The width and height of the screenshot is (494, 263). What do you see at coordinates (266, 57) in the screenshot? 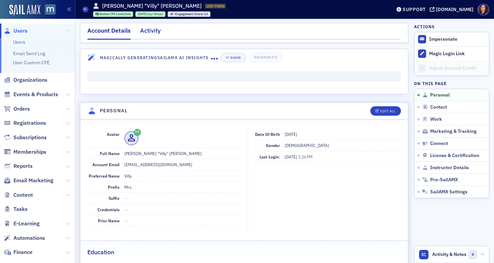
I see `button: Regenerate` at bounding box center [266, 57].